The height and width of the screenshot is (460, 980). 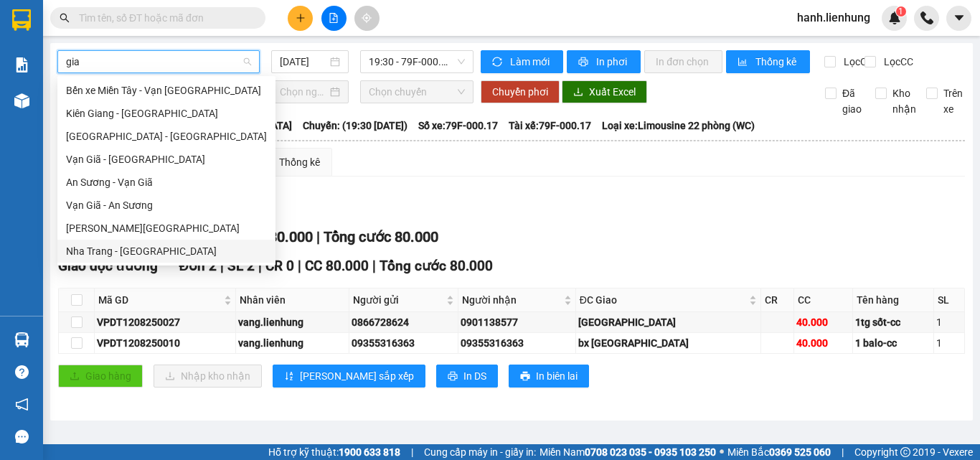 I want to click on span: 19:30 - 79F-000.17, so click(x=417, y=62).